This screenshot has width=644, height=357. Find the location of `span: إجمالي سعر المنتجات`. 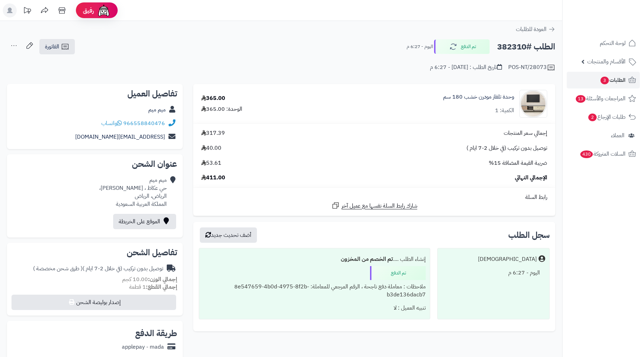

span: إجمالي سعر المنتجات is located at coordinates (525, 133).